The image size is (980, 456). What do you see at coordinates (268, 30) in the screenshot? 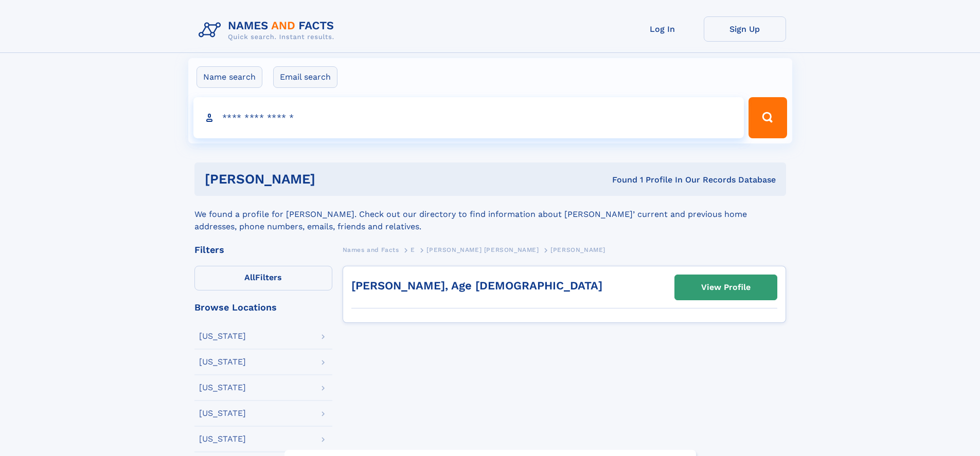
I see `img: Logo Names and Facts` at bounding box center [268, 30].